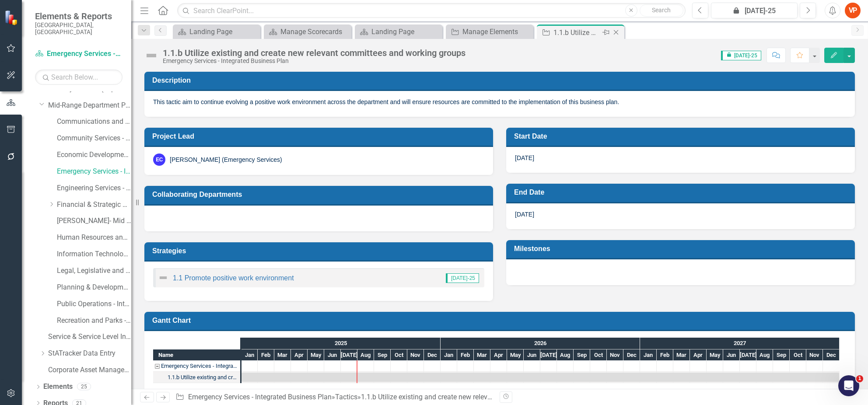 The width and height of the screenshot is (868, 405). Describe the element at coordinates (386, 102) in the screenshot. I see `span: This tactic aim to continue evolving a positive work environment across the department and will e...` at that location.